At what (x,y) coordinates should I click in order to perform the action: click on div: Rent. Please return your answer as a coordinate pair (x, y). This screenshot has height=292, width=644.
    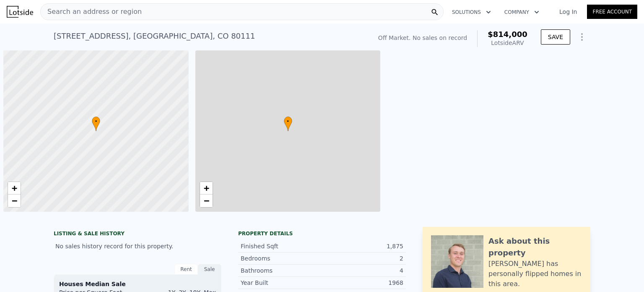
    Looking at the image, I should click on (186, 269).